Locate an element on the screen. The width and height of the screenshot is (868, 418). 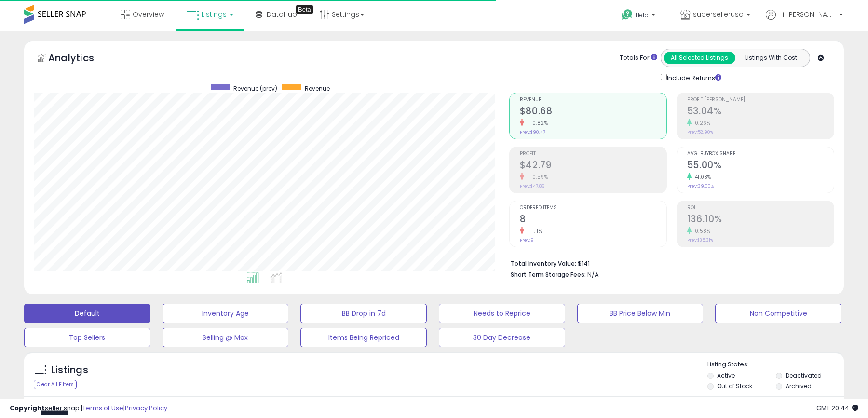
h5: Listings is located at coordinates (70, 370).